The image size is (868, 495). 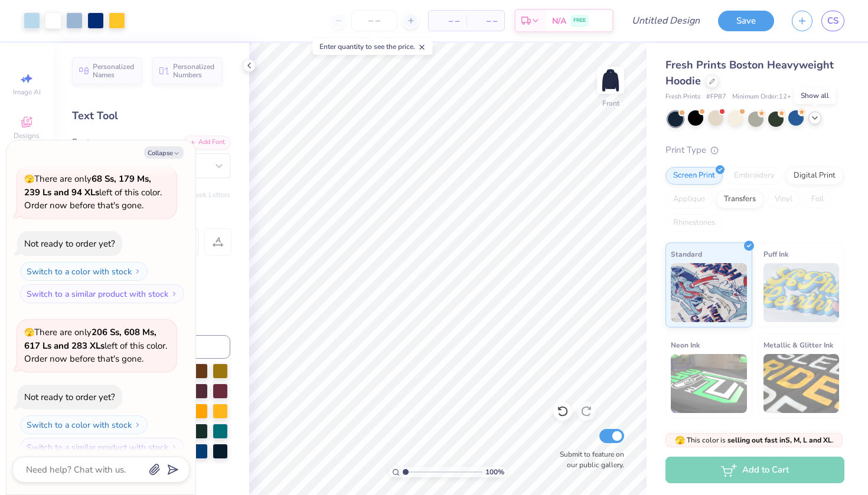 I want to click on strong: 68 Ss, 179 Ms, 239 Ls and 94 XLs, so click(x=88, y=185).